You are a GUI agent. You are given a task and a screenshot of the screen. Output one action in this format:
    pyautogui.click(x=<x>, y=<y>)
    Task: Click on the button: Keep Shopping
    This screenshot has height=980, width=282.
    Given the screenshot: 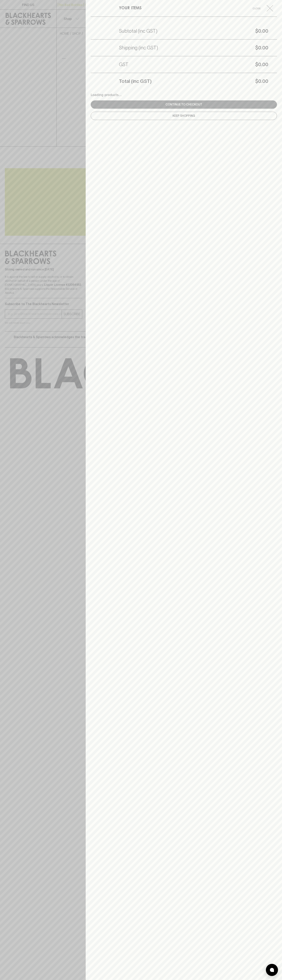 What is the action you would take?
    pyautogui.click(x=183, y=116)
    